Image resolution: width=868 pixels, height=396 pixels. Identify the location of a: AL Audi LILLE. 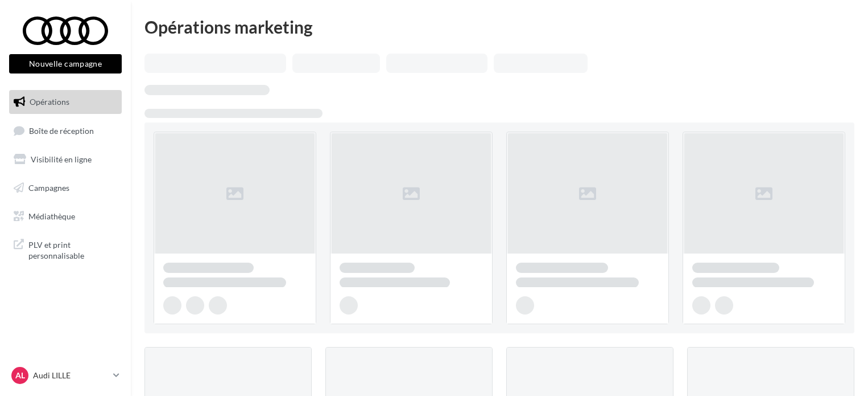
(65, 375).